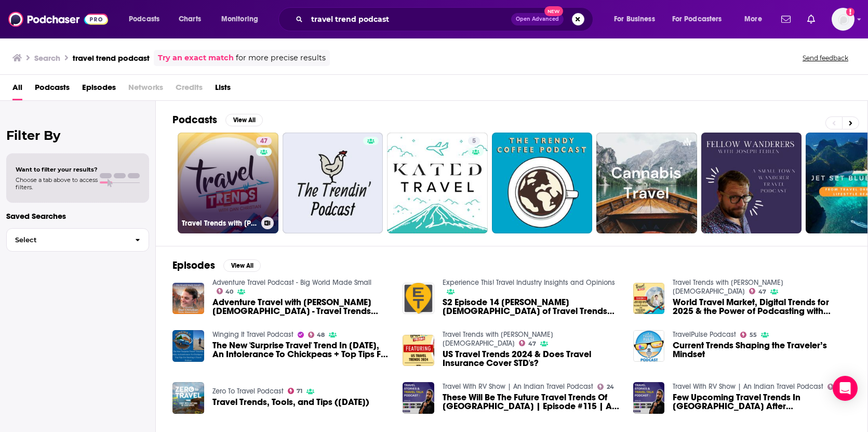 The height and width of the screenshot is (432, 868). Describe the element at coordinates (189, 19) in the screenshot. I see `a: Charts` at that location.